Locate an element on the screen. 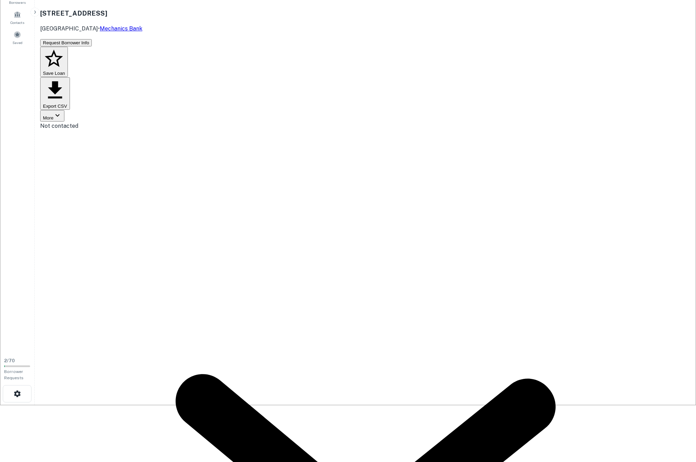  span: Saved is located at coordinates (17, 43).